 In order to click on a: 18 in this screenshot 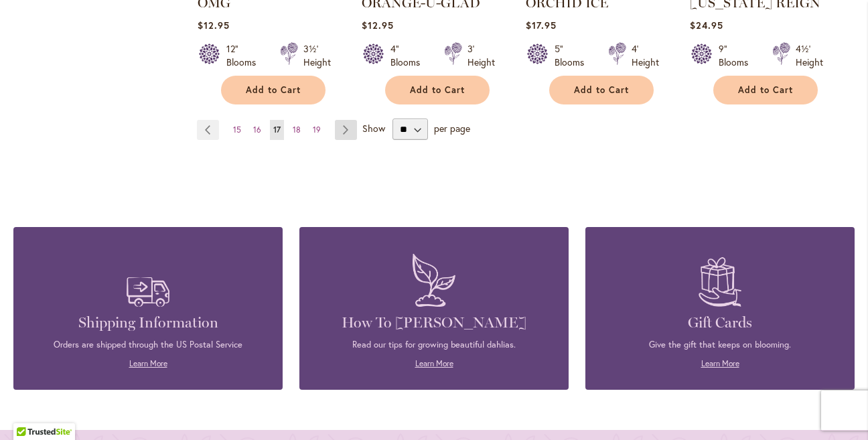, I will do `click(296, 130)`.